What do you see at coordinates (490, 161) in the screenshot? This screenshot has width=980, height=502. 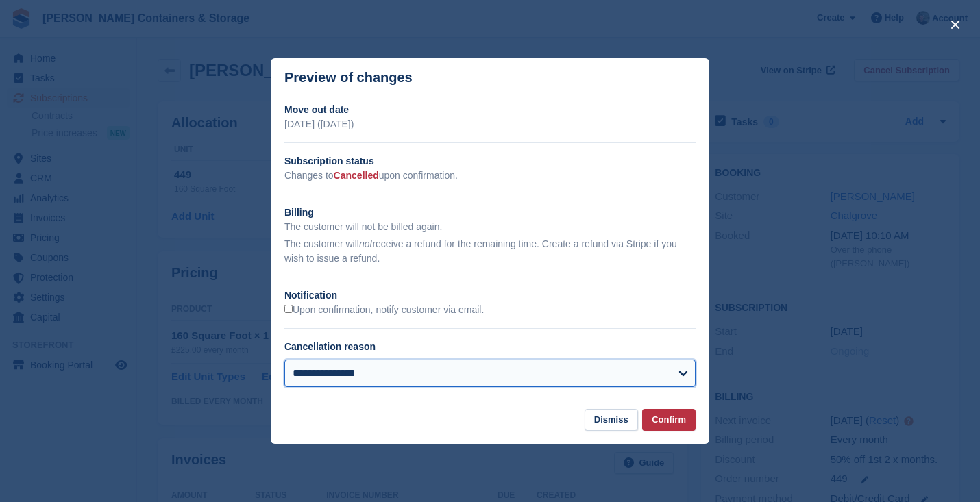 I see `h2: Subscription status` at bounding box center [490, 161].